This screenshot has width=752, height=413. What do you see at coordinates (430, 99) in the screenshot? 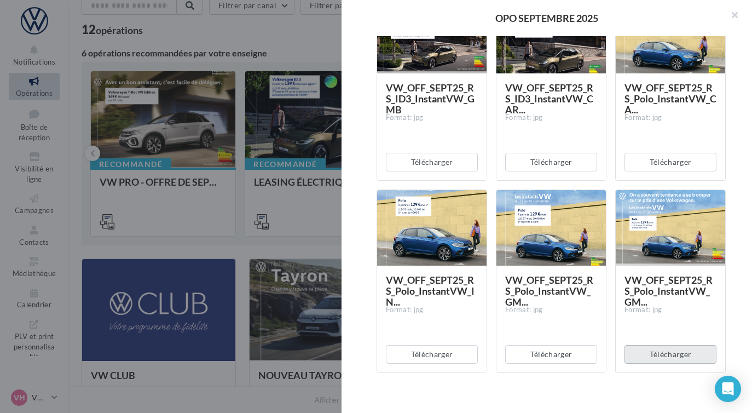
I see `span: VW_OFF_SEPT25_RS_ID3_InstantVW_GMB` at bounding box center [430, 99].